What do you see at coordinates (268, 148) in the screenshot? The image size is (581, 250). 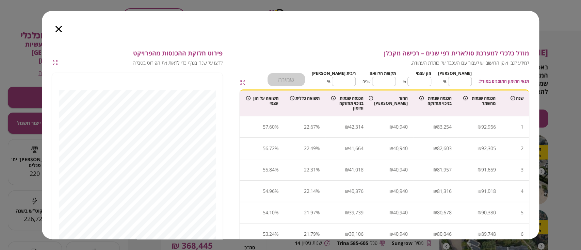 I see `div: 56.72` at bounding box center [268, 148].